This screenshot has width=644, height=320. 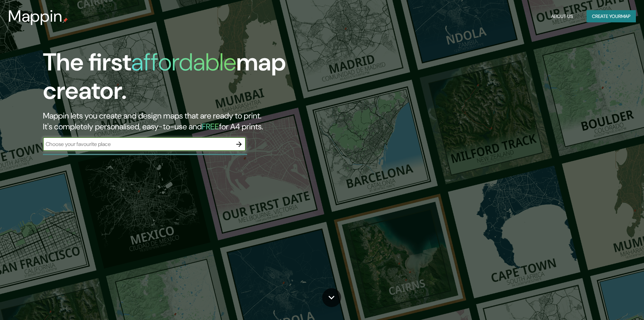 What do you see at coordinates (562, 16) in the screenshot?
I see `button: About Us` at bounding box center [562, 16].